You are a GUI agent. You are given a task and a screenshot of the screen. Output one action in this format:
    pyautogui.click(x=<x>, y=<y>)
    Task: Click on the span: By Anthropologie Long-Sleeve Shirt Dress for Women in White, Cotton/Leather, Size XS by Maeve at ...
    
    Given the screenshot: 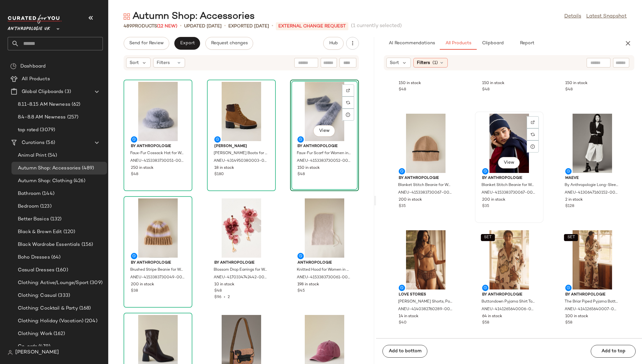 What is the action you would take?
    pyautogui.click(x=592, y=185)
    